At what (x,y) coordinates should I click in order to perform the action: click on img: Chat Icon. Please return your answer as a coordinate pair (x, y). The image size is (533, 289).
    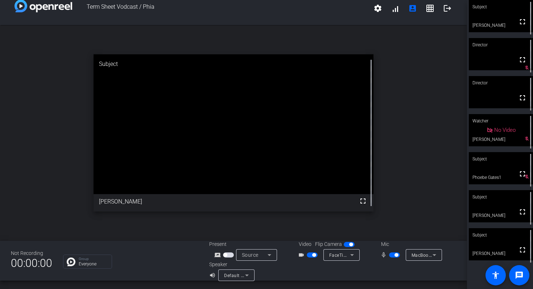
    Looking at the image, I should click on (71, 262).